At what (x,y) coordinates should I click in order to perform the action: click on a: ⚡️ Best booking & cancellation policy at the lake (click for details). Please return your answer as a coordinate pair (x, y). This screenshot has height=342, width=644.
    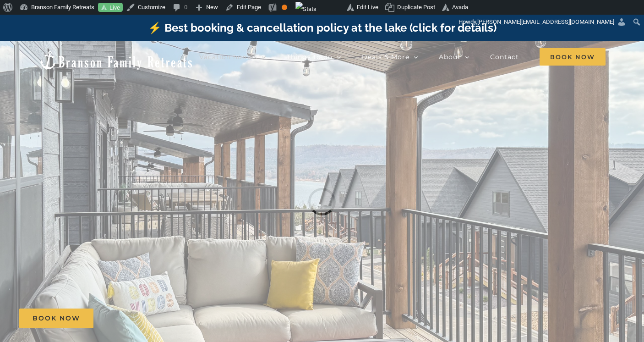
    Looking at the image, I should click on (322, 27).